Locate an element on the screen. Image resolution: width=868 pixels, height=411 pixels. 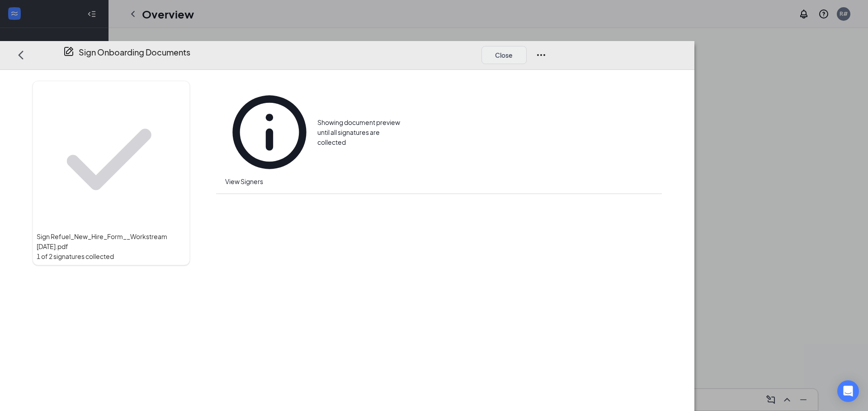
div: Open Intercom Messenger is located at coordinates (848, 392).